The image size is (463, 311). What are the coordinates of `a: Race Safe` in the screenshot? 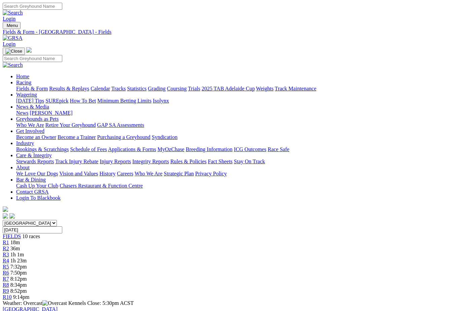 It's located at (279, 149).